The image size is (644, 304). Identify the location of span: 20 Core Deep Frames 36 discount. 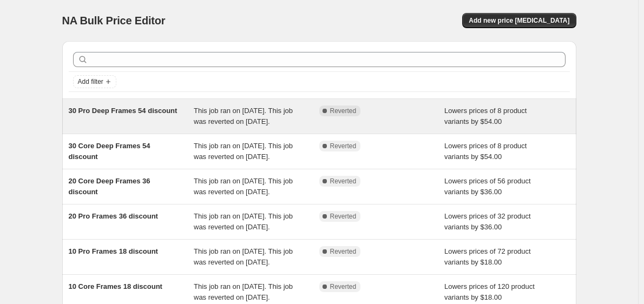
(109, 186).